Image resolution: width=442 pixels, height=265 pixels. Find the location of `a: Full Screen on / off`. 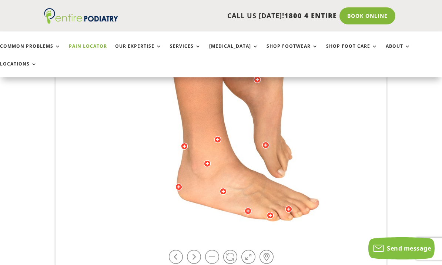

a: Full Screen on / off is located at coordinates (249, 257).